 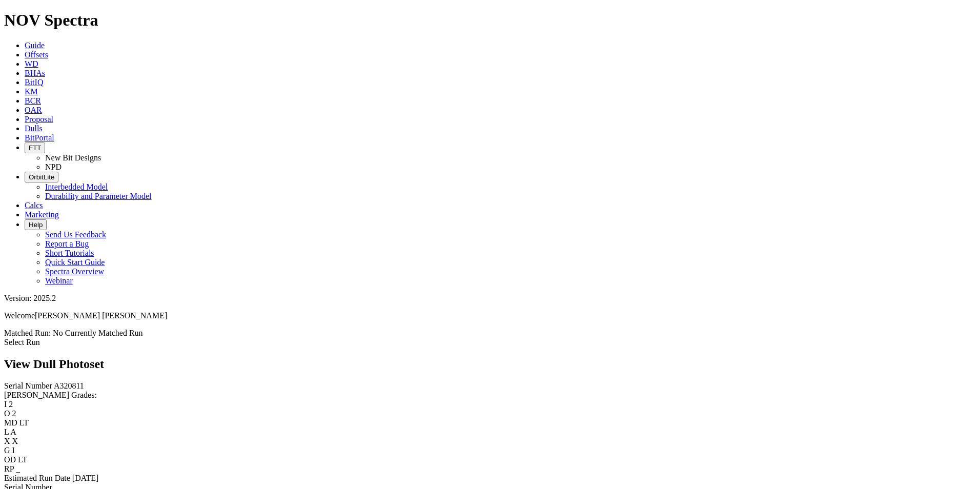 I want to click on span: Offsets, so click(x=36, y=54).